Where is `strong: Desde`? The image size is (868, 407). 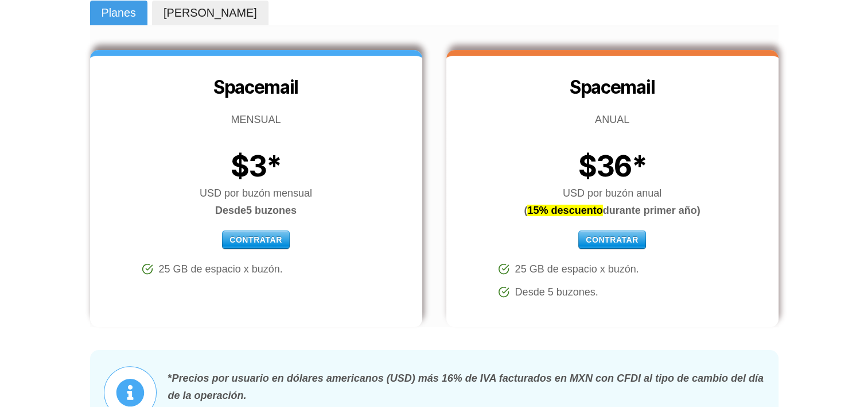 strong: Desde is located at coordinates (231, 211).